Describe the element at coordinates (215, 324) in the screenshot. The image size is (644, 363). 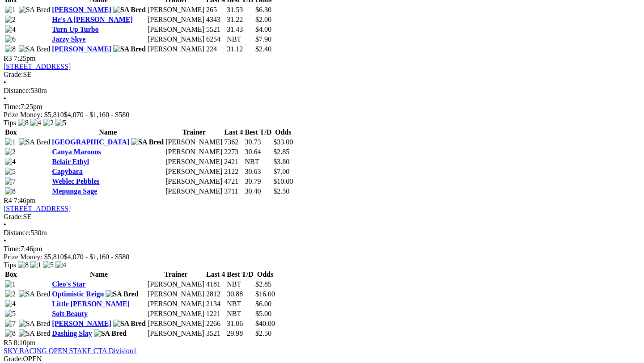
I see `td: 2266` at that location.